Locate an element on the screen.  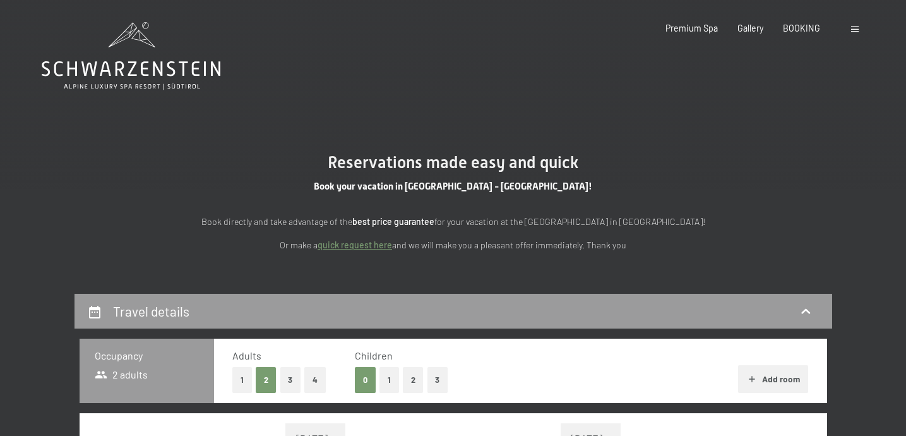
p: Or make a and we will make you a pleasant offer immediately. Thank you is located at coordinates (453, 245).